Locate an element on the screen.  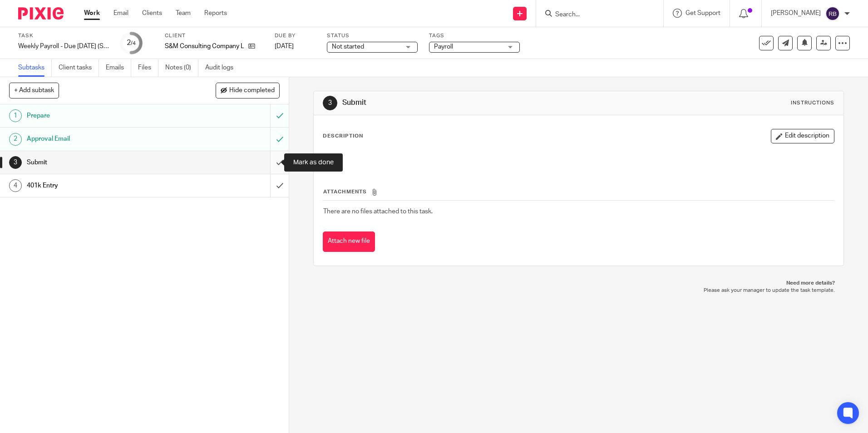
span: Get Support is located at coordinates (702, 13).